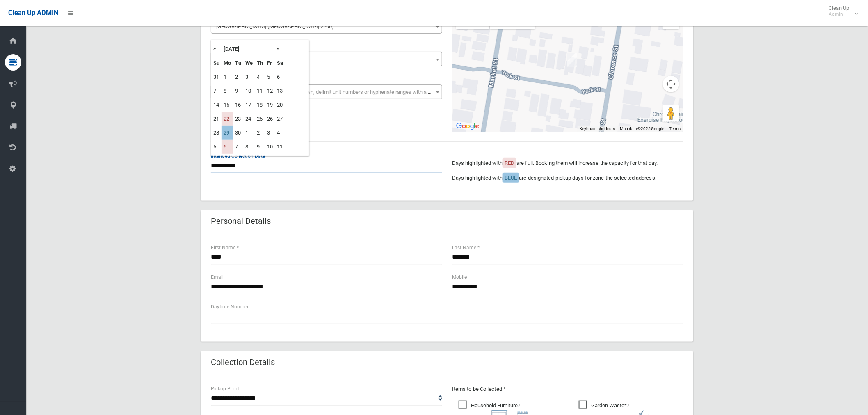  I want to click on header: Personal Details, so click(241, 221).